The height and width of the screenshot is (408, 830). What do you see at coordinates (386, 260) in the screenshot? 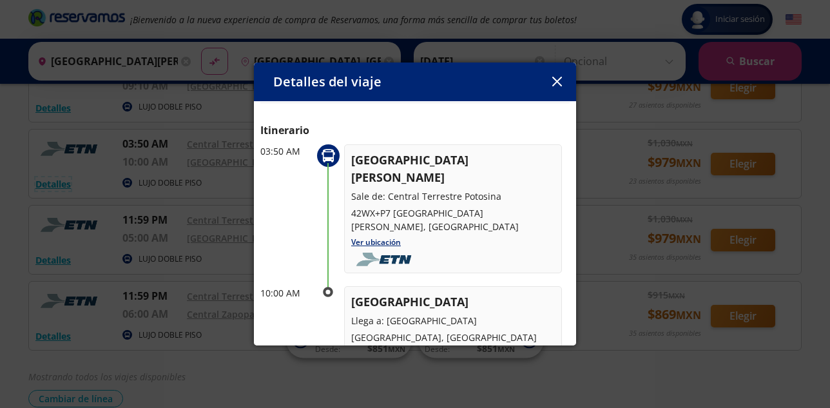
I see `img: foobar2.png` at bounding box center [386, 260].